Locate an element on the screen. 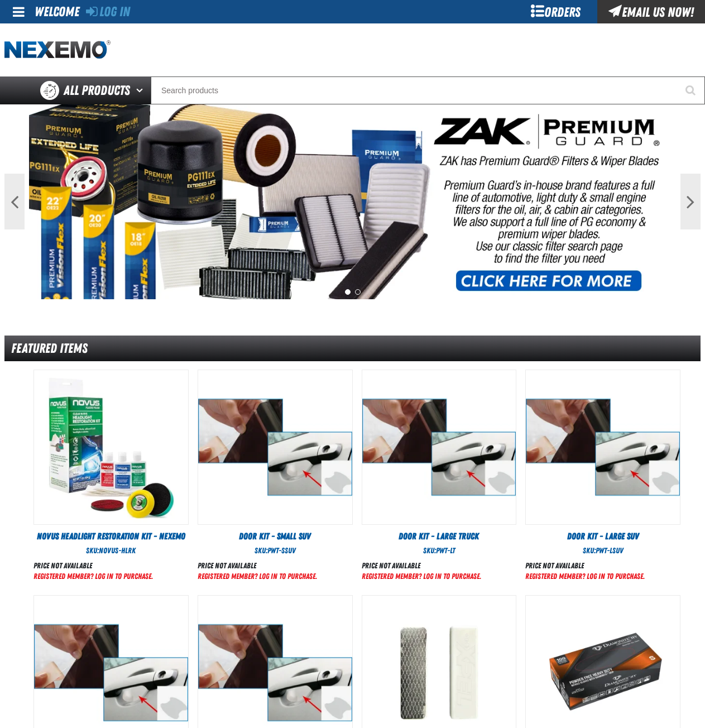  a: PG Filters & Wipers is located at coordinates (352, 202).